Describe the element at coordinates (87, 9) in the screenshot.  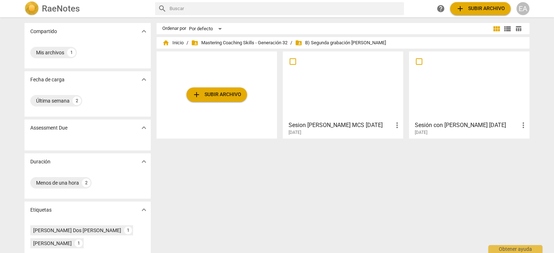
I see `a: LogoRaeNotes` at that location.